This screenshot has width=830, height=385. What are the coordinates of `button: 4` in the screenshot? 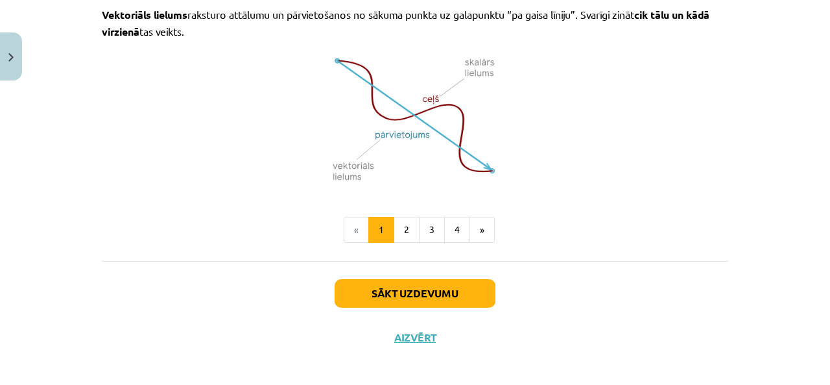 It's located at (457, 230).